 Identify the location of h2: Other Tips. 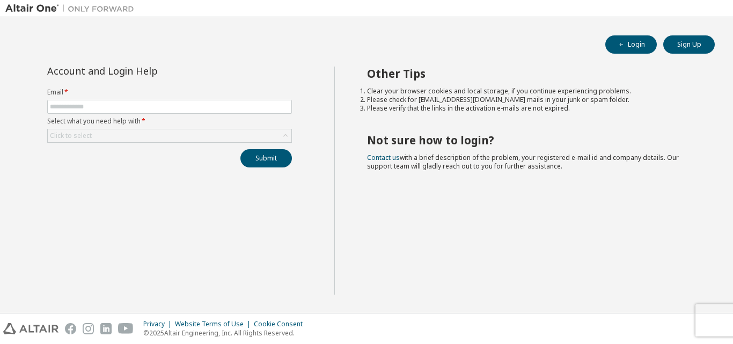
(532, 74).